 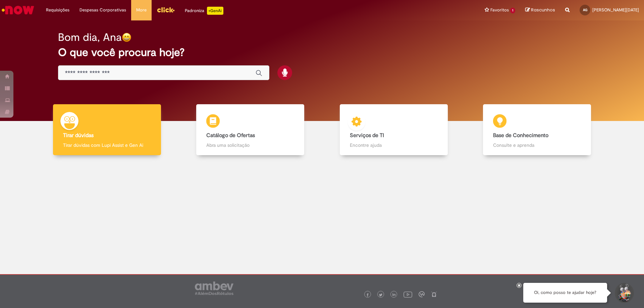 I want to click on p: Consulte e aprenda, so click(x=537, y=145).